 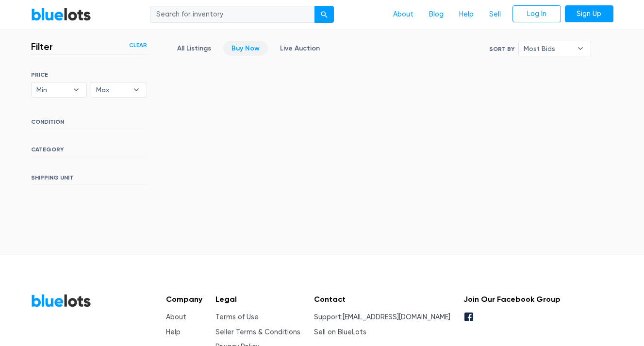 What do you see at coordinates (232, 15) in the screenshot?
I see `input: Search for inventory` at bounding box center [232, 15].